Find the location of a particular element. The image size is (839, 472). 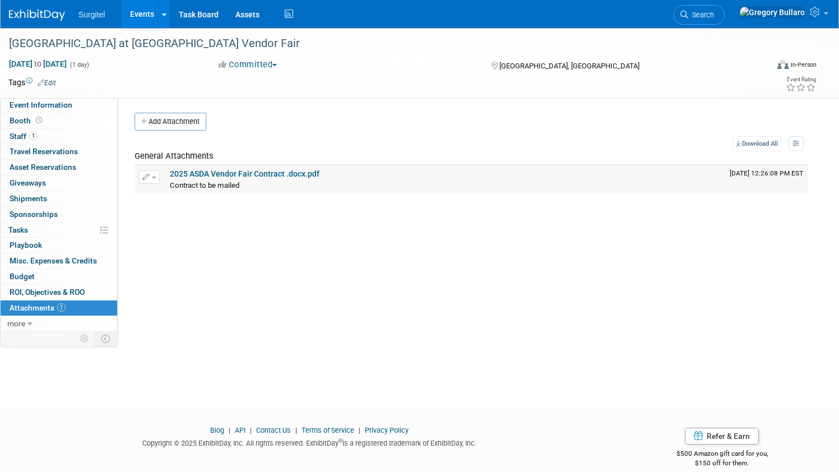

span: Playbook is located at coordinates (26, 245).